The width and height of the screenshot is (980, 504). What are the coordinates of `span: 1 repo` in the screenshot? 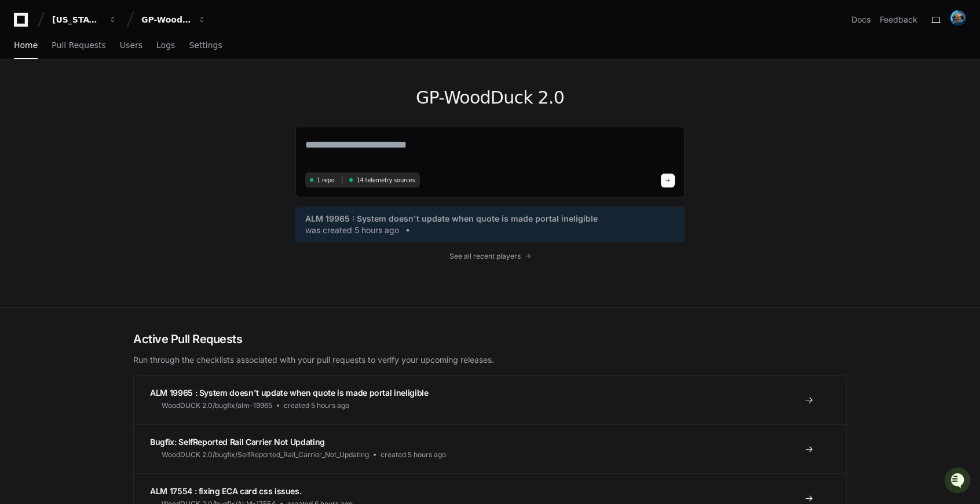 It's located at (326, 180).